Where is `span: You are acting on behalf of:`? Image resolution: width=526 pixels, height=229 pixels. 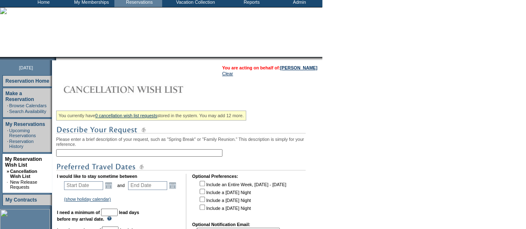
span: You are acting on behalf of: is located at coordinates (269, 68).